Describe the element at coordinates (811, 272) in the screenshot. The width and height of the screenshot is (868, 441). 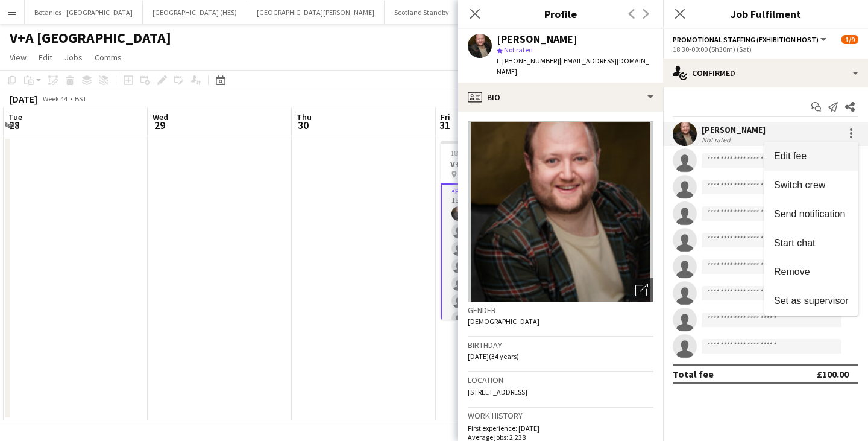
I see `button: Remove` at that location.